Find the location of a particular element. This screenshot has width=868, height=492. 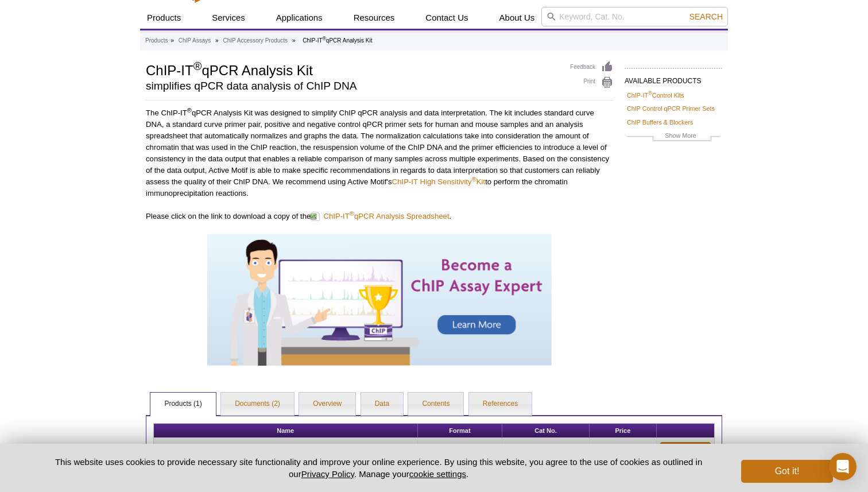

a: Services is located at coordinates (228, 18).